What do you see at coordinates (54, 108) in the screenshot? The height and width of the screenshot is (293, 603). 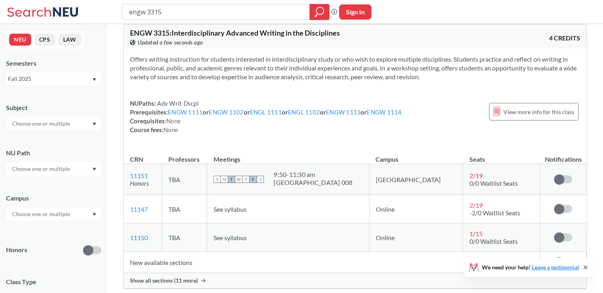 I see `div: Subject` at bounding box center [54, 108].